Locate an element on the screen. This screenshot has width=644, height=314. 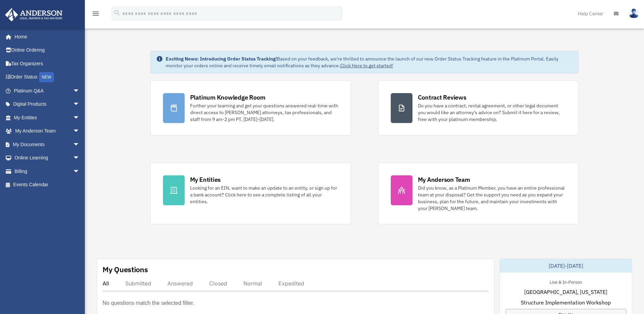
div: My Anderson Team is located at coordinates (444, 180).